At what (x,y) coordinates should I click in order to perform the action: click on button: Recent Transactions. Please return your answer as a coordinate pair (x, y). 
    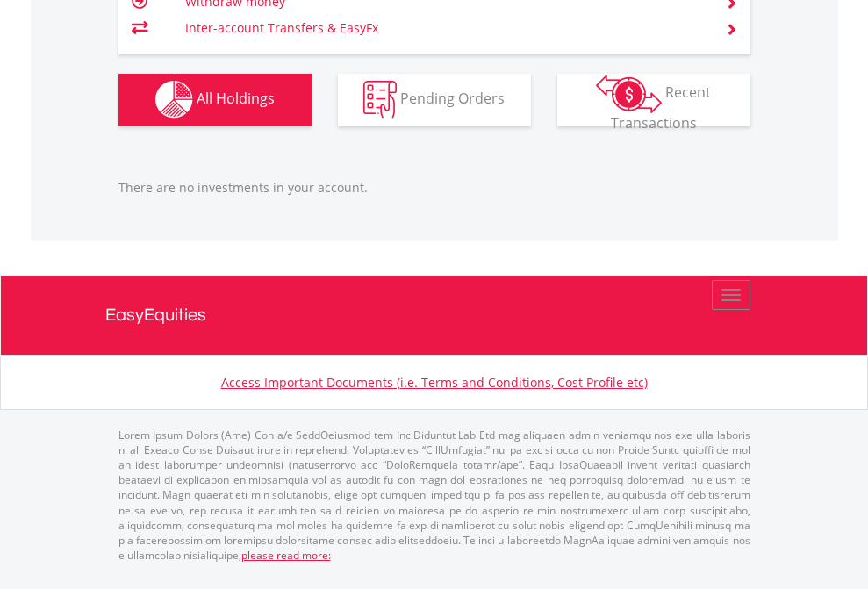
    Looking at the image, I should click on (653, 100).